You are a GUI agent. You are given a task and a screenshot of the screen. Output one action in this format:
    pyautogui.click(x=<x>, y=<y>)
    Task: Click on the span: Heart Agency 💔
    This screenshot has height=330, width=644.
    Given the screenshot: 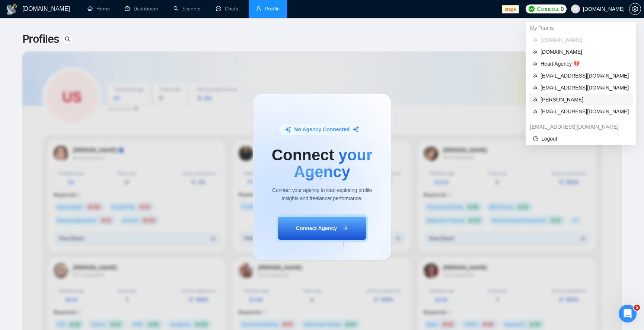 What is the action you would take?
    pyautogui.click(x=584, y=64)
    